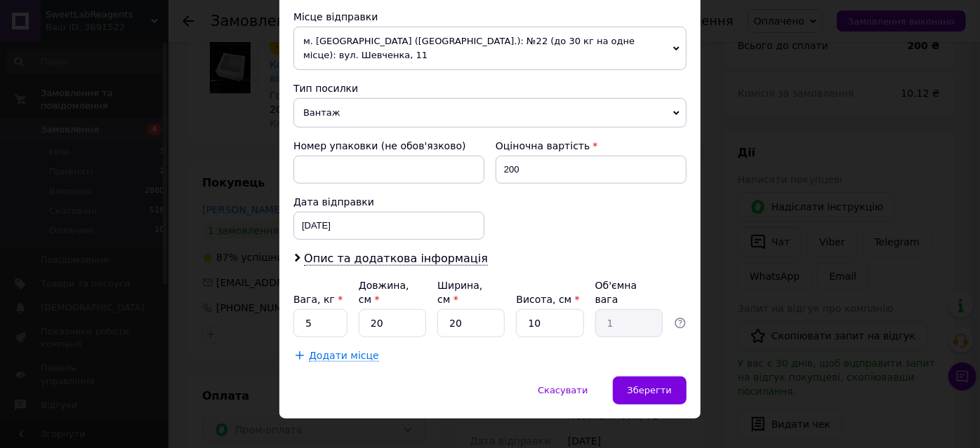  What do you see at coordinates (628, 292) in the screenshot?
I see `div: Об'ємна вага` at bounding box center [628, 292].